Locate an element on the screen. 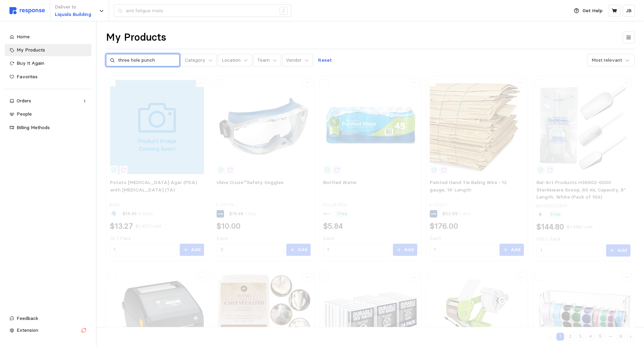  button: Feedback is located at coordinates (48, 319).